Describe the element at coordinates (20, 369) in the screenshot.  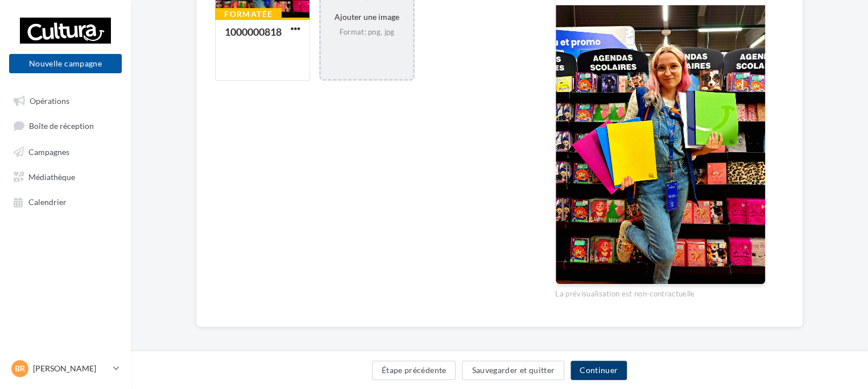
I see `span: Br` at that location.